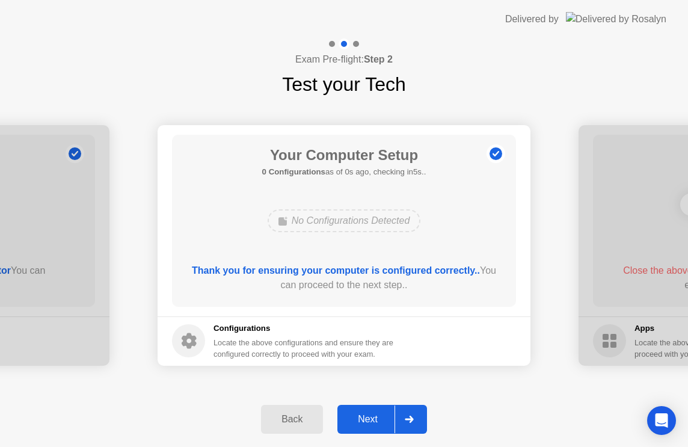 This screenshot has width=688, height=447. Describe the element at coordinates (292, 419) in the screenshot. I see `button: Back` at that location.